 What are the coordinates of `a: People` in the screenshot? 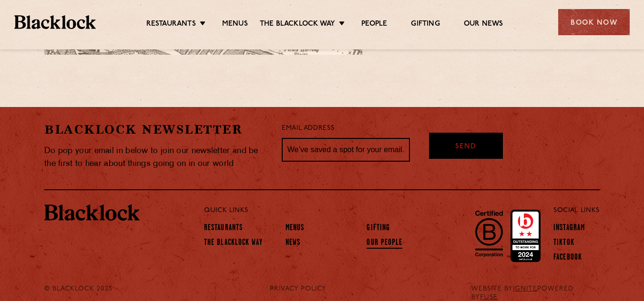 It's located at (374, 25).